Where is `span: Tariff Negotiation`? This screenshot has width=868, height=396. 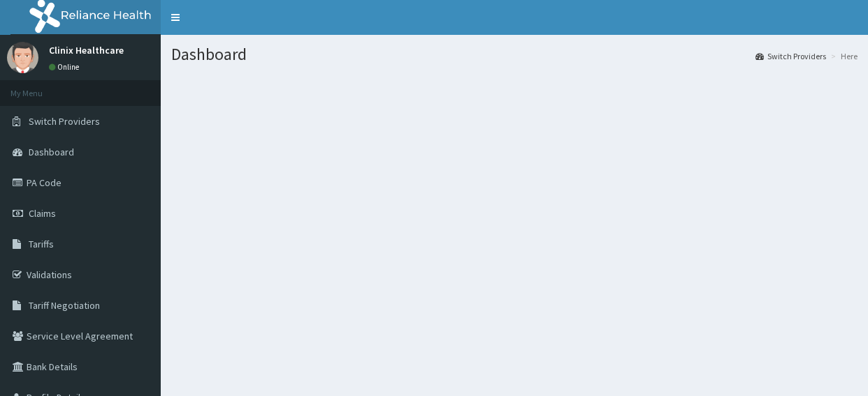 span: Tariff Negotiation is located at coordinates (64, 305).